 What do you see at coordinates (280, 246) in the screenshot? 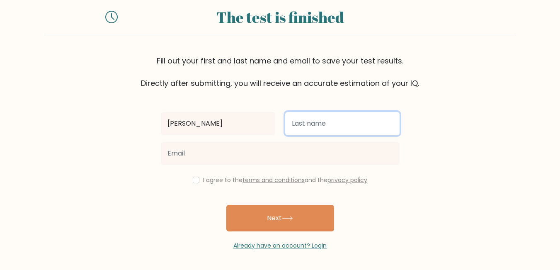
I see `a: Already have an account? Login` at bounding box center [280, 246].